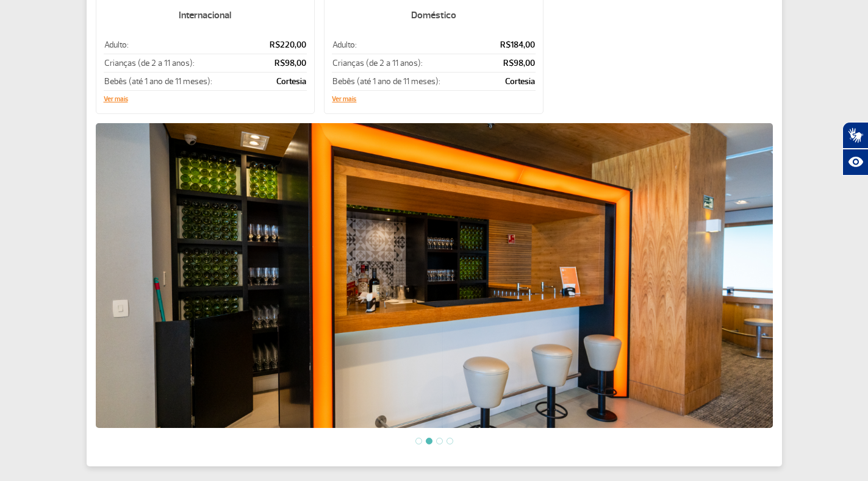 This screenshot has width=868, height=481. I want to click on p: R$184,00, so click(510, 44).